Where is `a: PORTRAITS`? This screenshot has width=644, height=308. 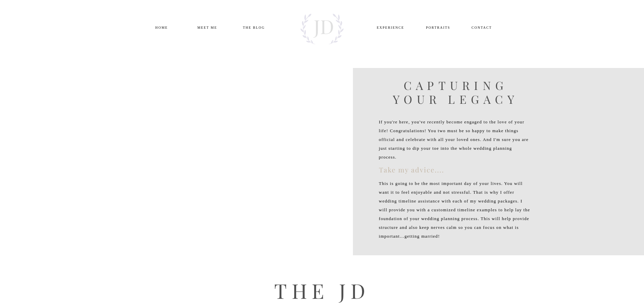
a: PORTRAITS is located at coordinates (438, 27).